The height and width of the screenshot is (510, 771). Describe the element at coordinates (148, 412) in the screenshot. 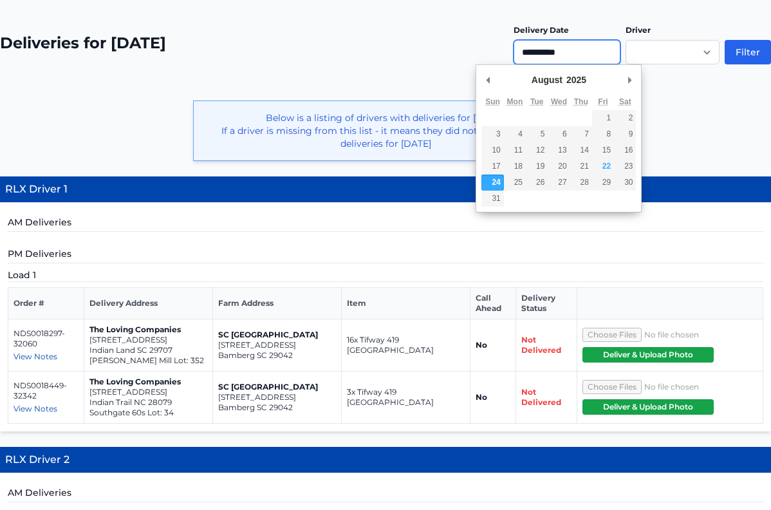

I see `p: Southgate 60s Lot: 34` at that location.